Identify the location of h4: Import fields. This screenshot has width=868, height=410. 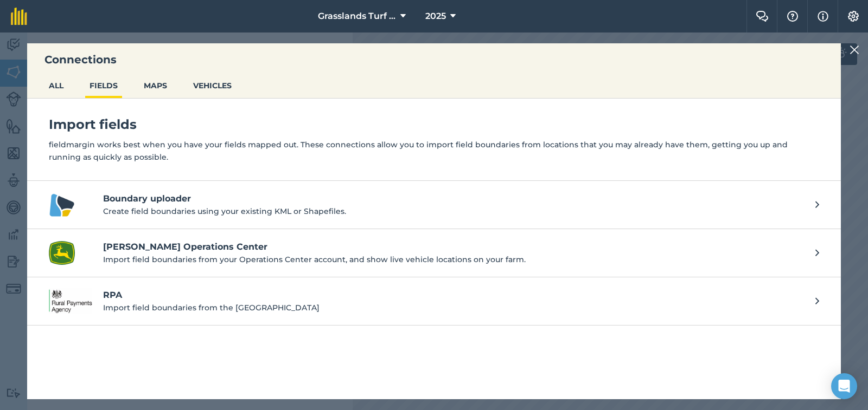
(434, 125).